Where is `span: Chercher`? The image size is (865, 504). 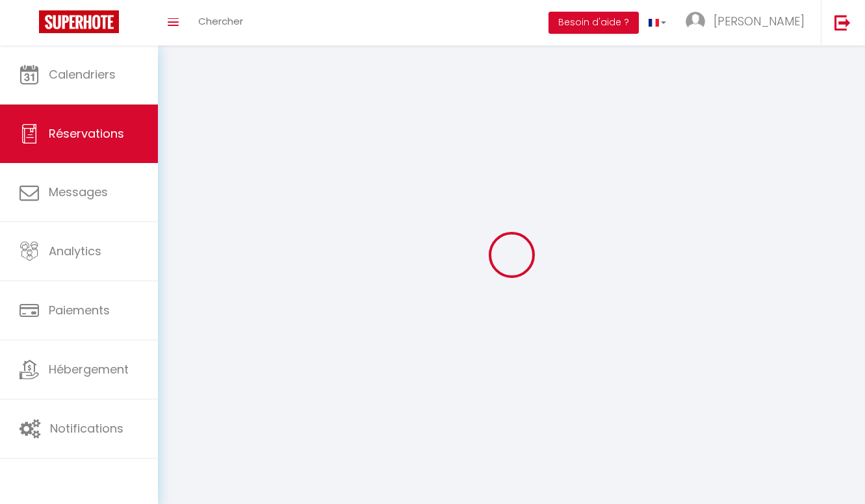
span: Chercher is located at coordinates (220, 21).